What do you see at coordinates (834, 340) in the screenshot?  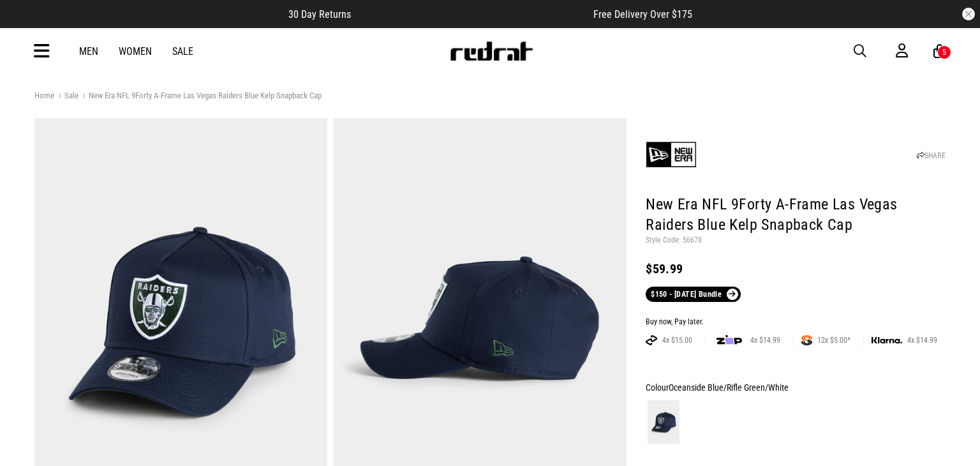 I see `span: 12x $5.00*` at bounding box center [834, 340].